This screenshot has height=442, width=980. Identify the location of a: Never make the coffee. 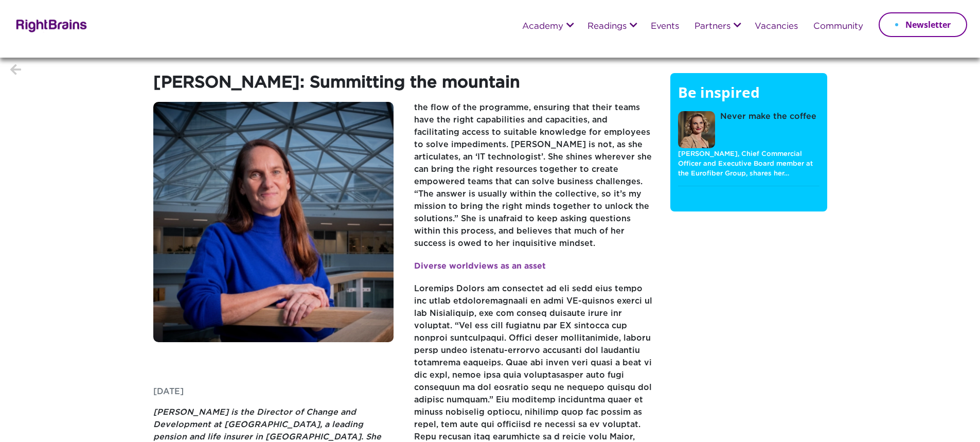
(747, 129).